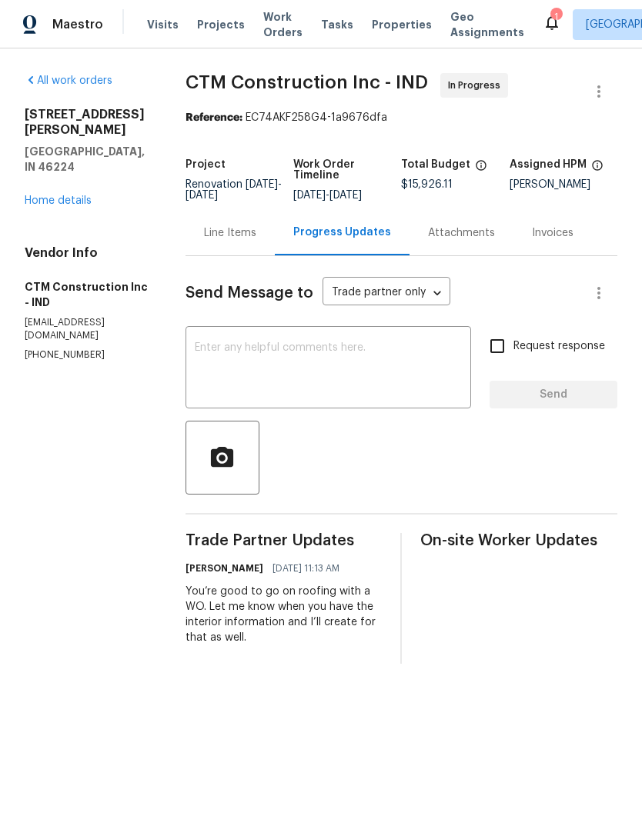 The height and width of the screenshot is (836, 642). What do you see at coordinates (337, 25) in the screenshot?
I see `span: Tasks` at bounding box center [337, 25].